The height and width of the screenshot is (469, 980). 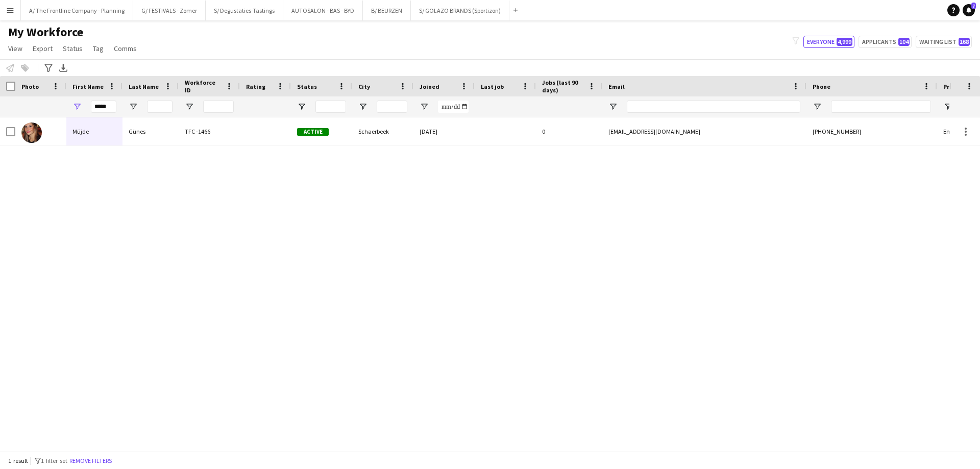 I want to click on span: Last job, so click(x=492, y=87).